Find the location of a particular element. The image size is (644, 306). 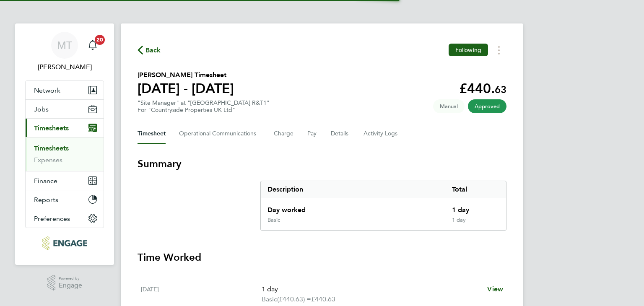

span: Basic is located at coordinates (270, 299).